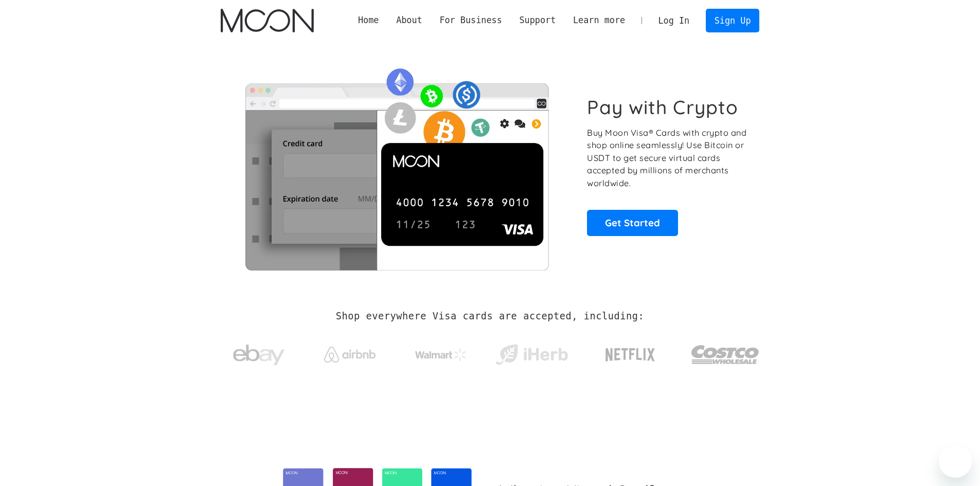 The image size is (980, 486). Describe the element at coordinates (267, 21) in the screenshot. I see `img: Moon Logo` at that location.